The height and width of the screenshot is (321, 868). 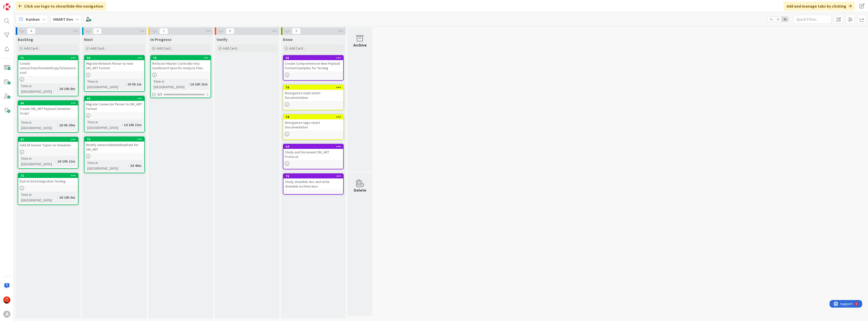 What do you see at coordinates (25, 39) in the screenshot?
I see `span: Backlog` at bounding box center [25, 39].